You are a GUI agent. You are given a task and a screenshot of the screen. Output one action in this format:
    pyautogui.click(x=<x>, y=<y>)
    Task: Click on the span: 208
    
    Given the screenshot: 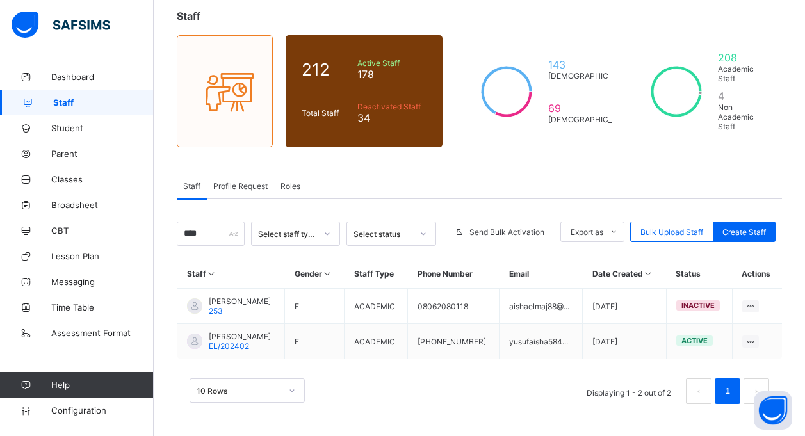 What is the action you would take?
    pyautogui.click(x=742, y=58)
    